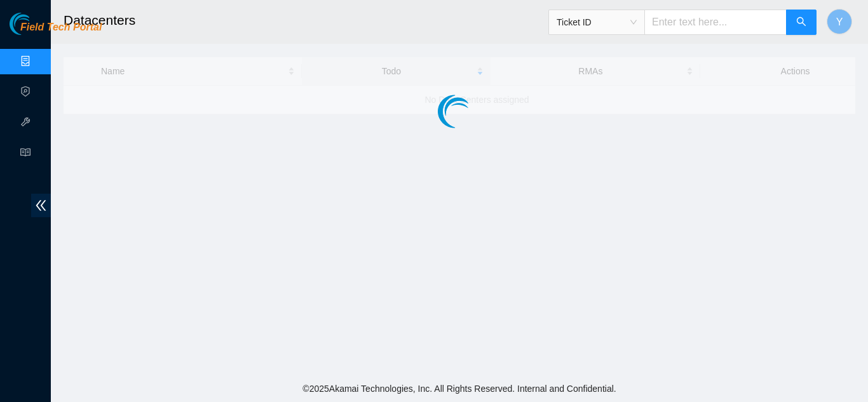 The width and height of the screenshot is (868, 402). I want to click on button: Y, so click(839, 22).